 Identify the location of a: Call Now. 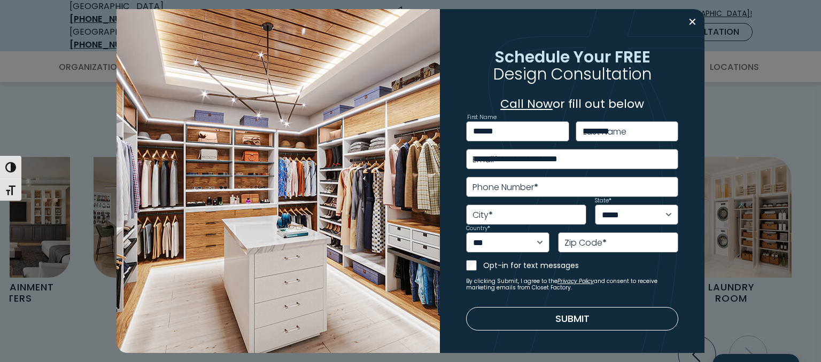
(526, 104).